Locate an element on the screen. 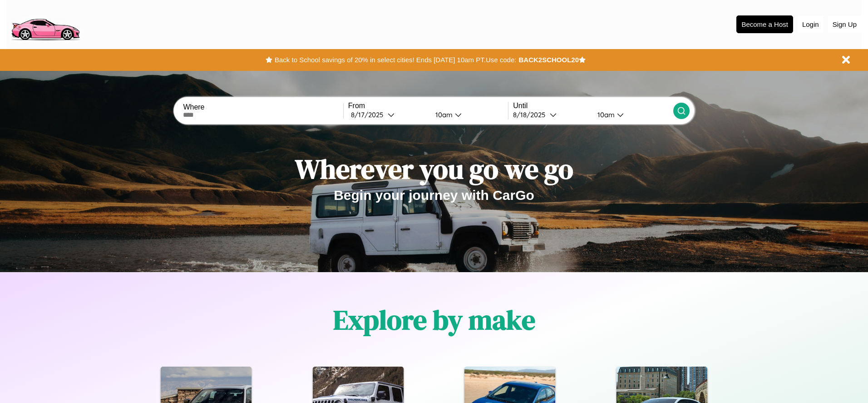 Image resolution: width=868 pixels, height=403 pixels. b: BACK2SCHOOL20 is located at coordinates (548, 60).